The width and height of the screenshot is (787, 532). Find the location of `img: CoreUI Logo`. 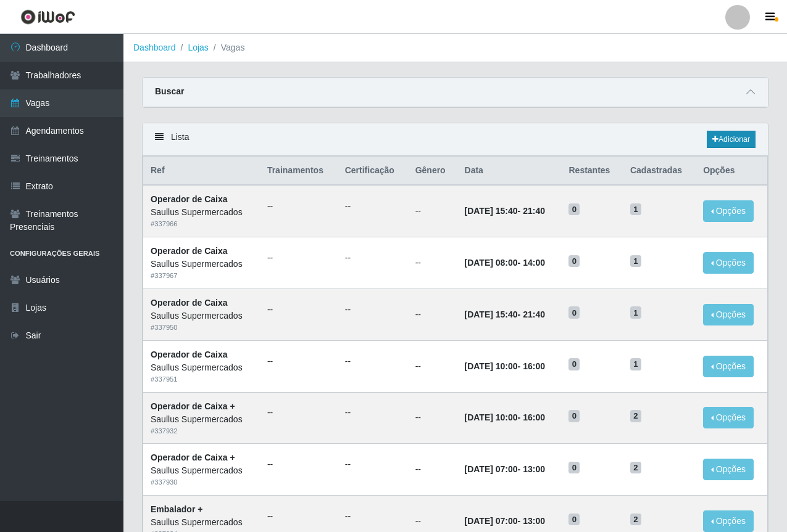

img: CoreUI Logo is located at coordinates (48, 16).